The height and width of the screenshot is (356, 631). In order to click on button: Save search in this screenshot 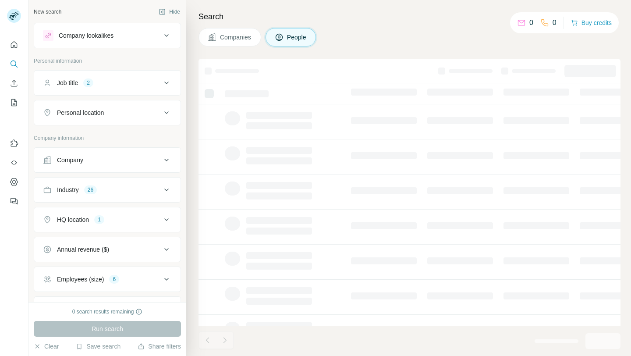, I will do `click(98, 346)`.